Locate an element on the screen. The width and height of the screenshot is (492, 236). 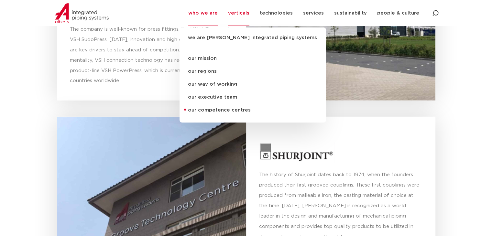
a: our competence centres is located at coordinates (253, 110).